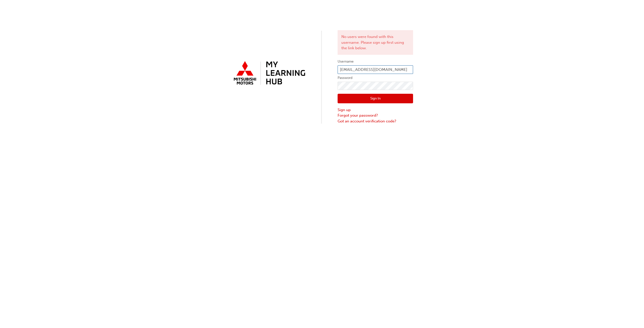  I want to click on a: Forgot your password?, so click(375, 115).